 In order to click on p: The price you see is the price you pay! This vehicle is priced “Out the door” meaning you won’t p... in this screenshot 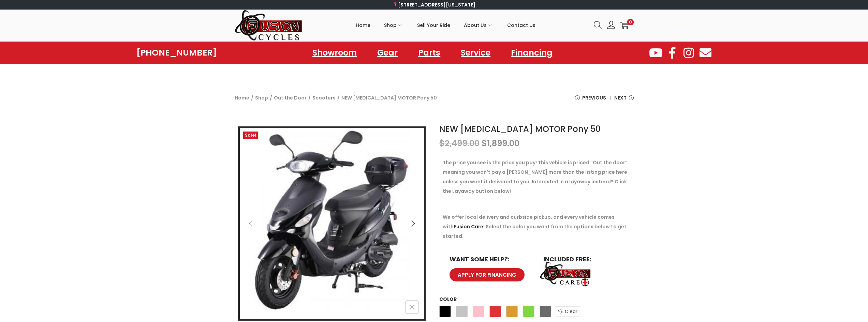, I will do `click(536, 177)`.